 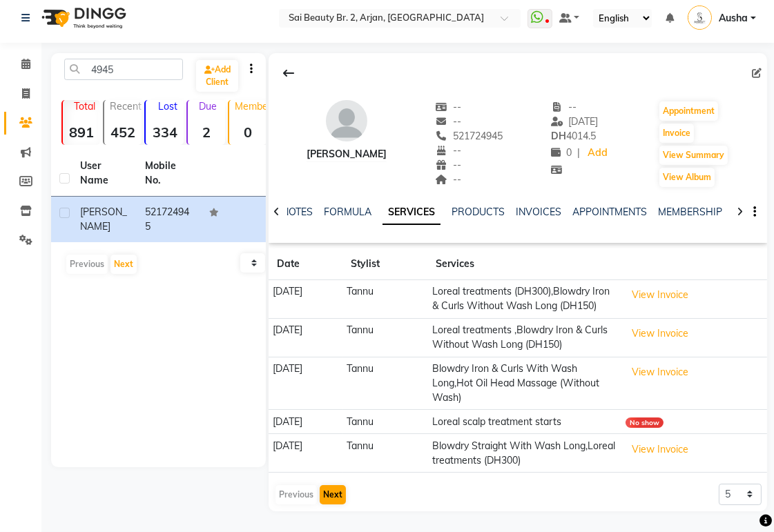 I want to click on th: Stylist, so click(x=385, y=265).